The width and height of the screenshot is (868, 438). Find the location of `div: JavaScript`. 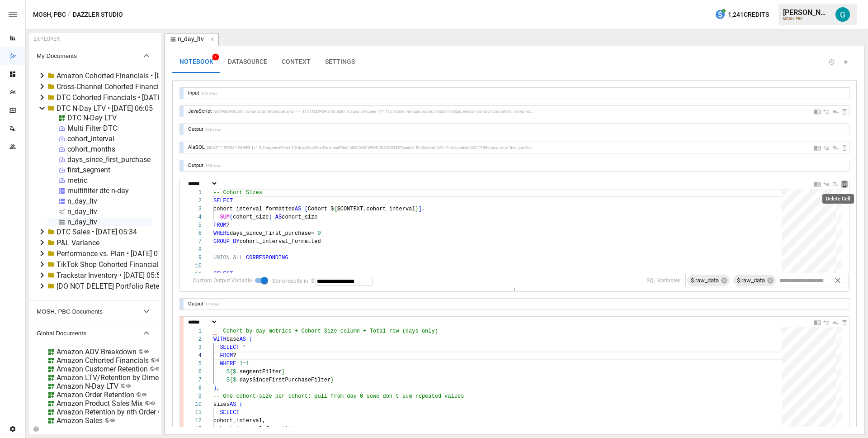

div: JavaScript is located at coordinates (200, 111).